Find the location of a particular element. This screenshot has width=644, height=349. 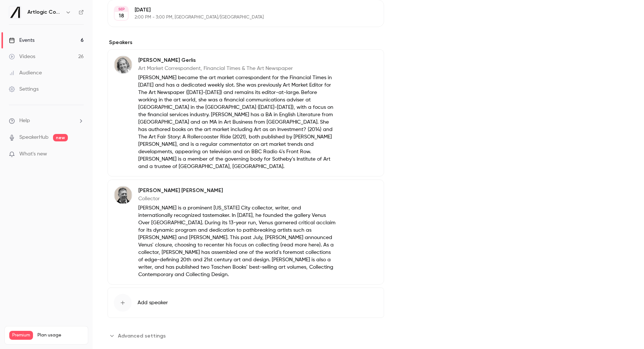

section: Advanced settings is located at coordinates (246, 336).